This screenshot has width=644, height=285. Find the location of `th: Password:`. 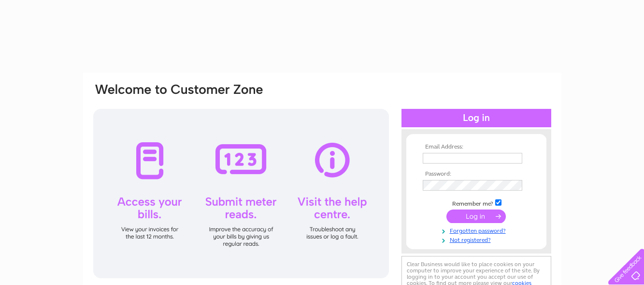

th: Password: is located at coordinates (476, 174).